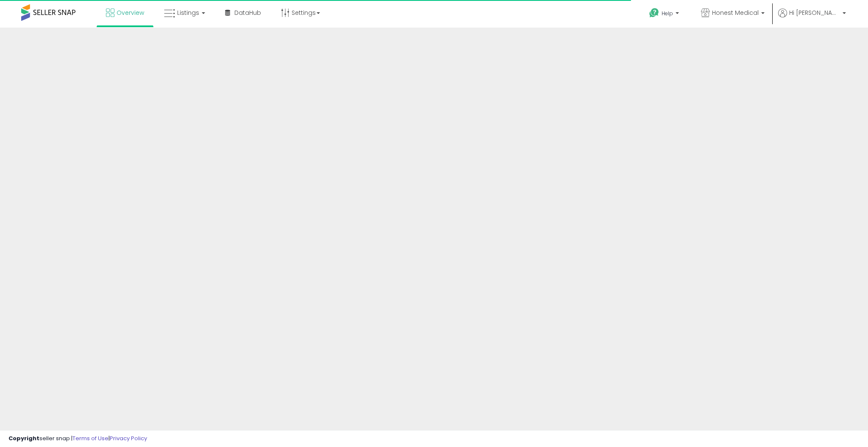 The height and width of the screenshot is (447, 868). I want to click on span: Overview, so click(130, 13).